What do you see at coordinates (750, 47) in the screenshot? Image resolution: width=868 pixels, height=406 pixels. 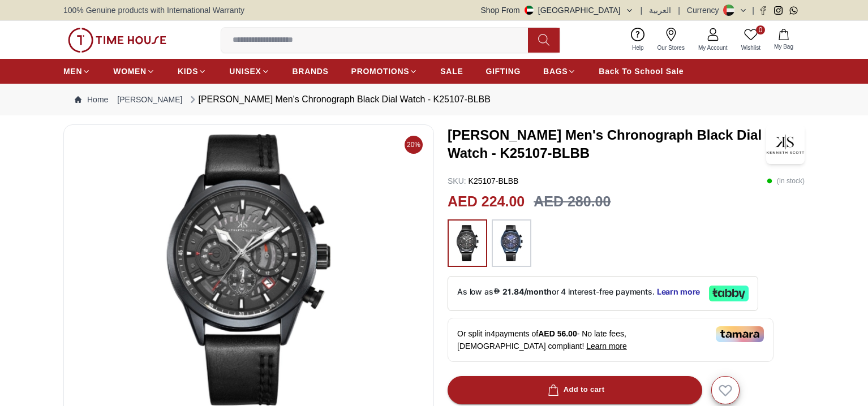 I see `span: Wishlist` at bounding box center [750, 47].